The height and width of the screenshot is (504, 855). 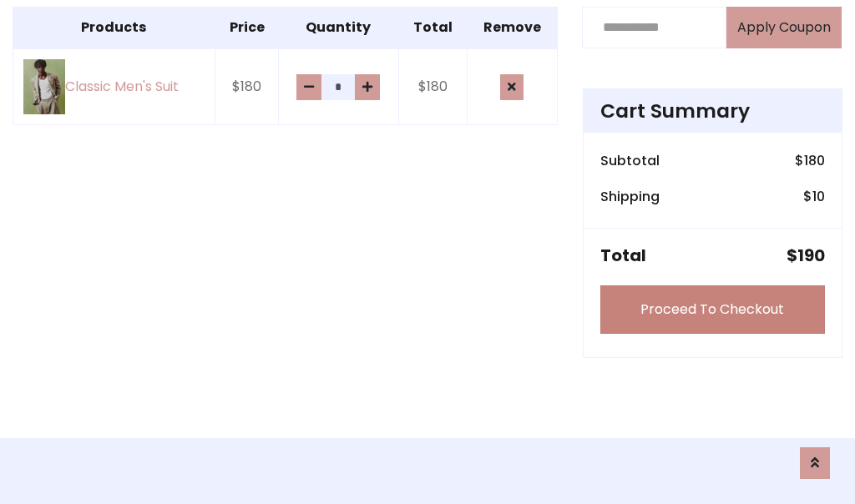 What do you see at coordinates (819, 196) in the screenshot?
I see `span: 10` at bounding box center [819, 196].